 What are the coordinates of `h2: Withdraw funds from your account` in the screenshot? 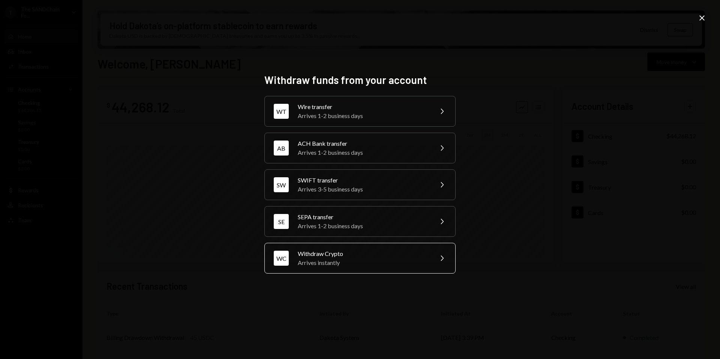 It's located at (360, 80).